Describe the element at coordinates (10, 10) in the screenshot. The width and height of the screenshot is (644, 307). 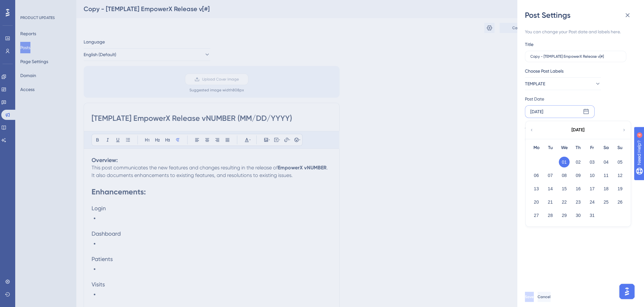
I see `img: launcher-image-alternative-text` at that location.